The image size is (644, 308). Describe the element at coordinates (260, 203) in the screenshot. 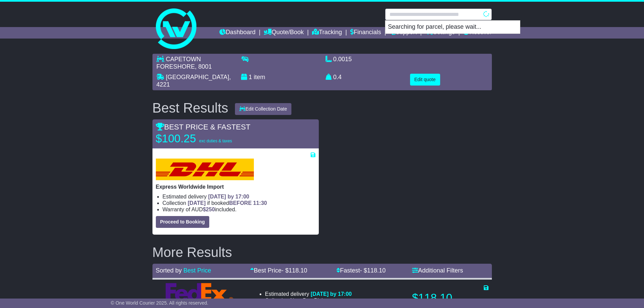

I see `span: 11:30` at that location.